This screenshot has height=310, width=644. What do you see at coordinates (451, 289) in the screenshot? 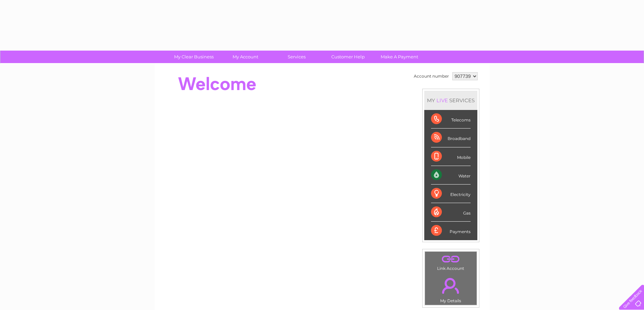
I see `td: My Details` at bounding box center [451, 289].